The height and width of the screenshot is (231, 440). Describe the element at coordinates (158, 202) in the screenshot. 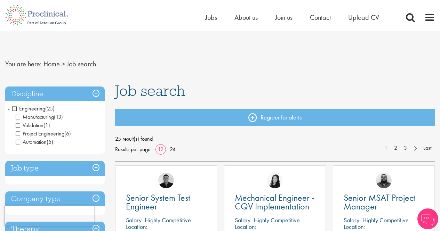

I see `span: Senior System Test Engineer` at that location.